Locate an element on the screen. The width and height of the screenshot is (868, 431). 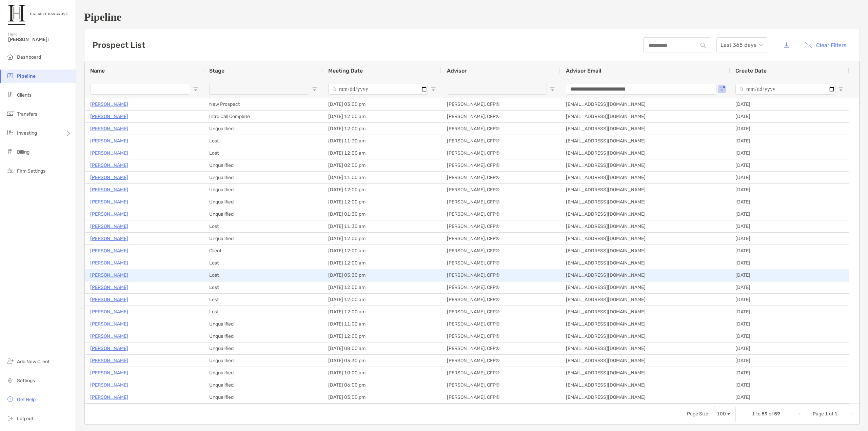
img: add_new_client icon is located at coordinates (10, 361).